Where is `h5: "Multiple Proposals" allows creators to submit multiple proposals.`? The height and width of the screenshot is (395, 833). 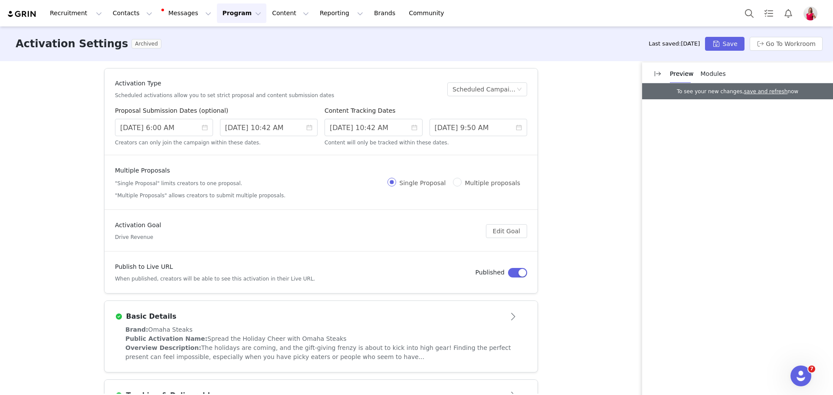 h5: "Multiple Proposals" allows creators to submit multiple proposals. is located at coordinates (200, 196).